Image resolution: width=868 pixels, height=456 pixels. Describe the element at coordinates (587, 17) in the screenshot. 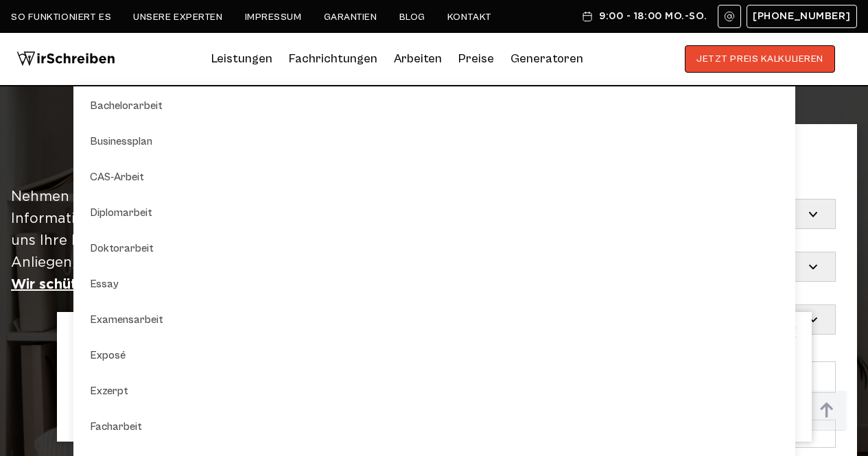

I see `img: Schedule` at that location.